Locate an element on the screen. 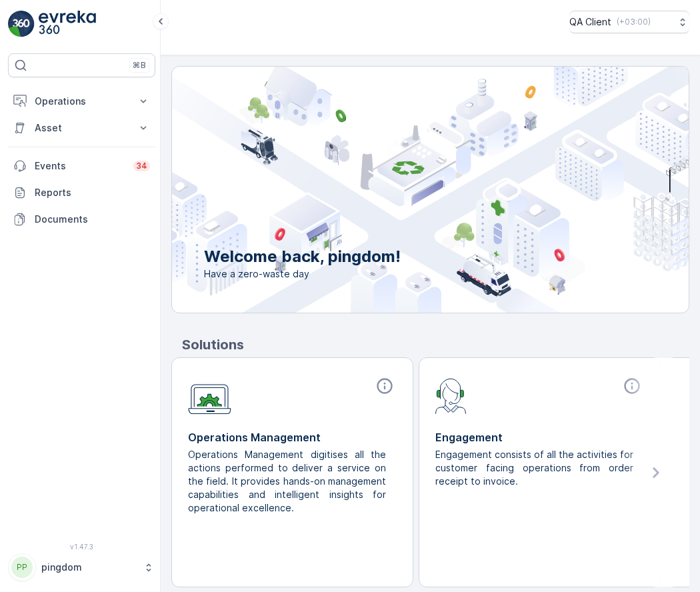  button: Operations is located at coordinates (82, 102).